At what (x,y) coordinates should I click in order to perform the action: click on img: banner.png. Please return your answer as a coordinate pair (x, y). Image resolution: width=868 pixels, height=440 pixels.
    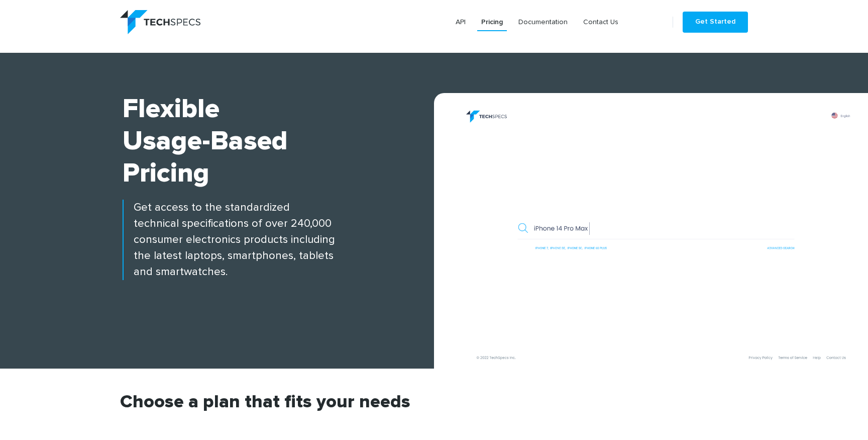
    Looking at the image, I should click on (656, 236).